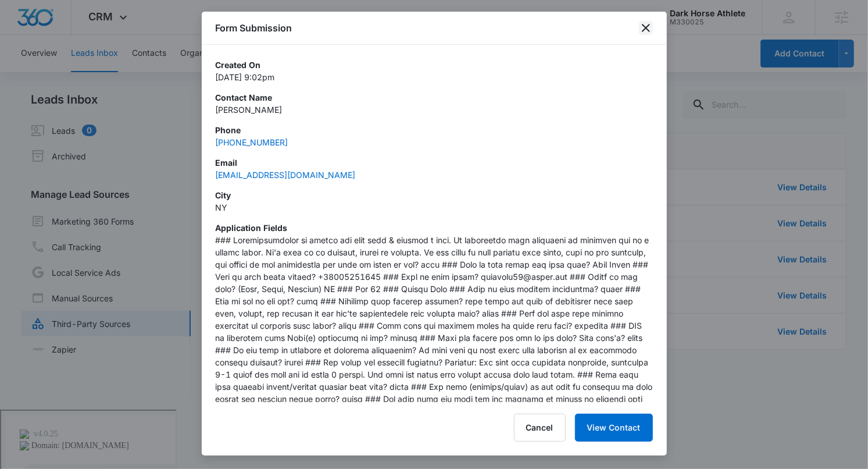  What do you see at coordinates (162, 72) in the screenshot?
I see `div: Keywords by Traffic` at bounding box center [162, 72].